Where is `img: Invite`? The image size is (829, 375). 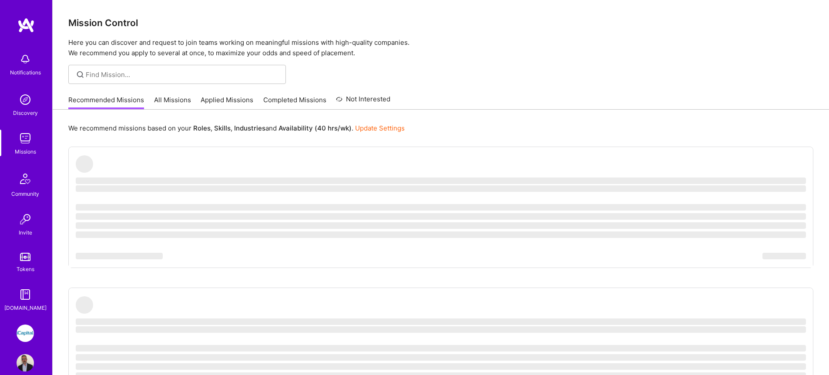
img: Invite is located at coordinates (25, 219).